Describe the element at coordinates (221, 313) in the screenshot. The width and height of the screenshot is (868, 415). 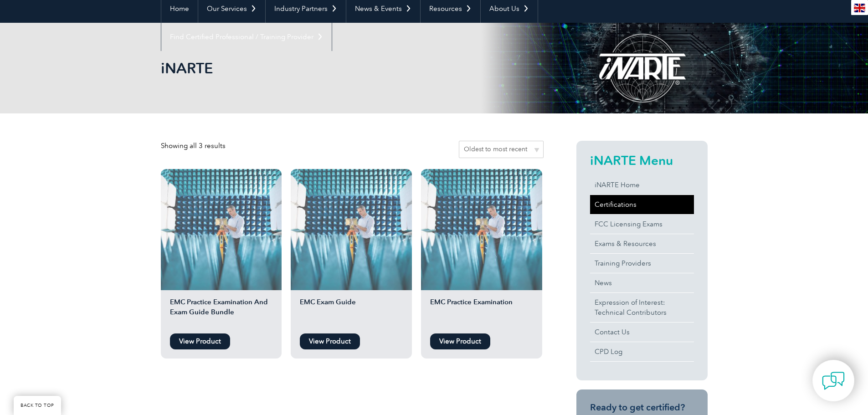
I see `h2: EMC Practice Examination And Exam Guide Bundle` at that location.